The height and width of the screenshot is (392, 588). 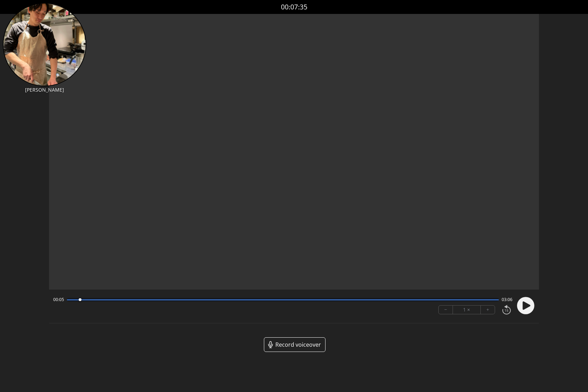 What do you see at coordinates (44, 44) in the screenshot?
I see `img: KO` at bounding box center [44, 44].